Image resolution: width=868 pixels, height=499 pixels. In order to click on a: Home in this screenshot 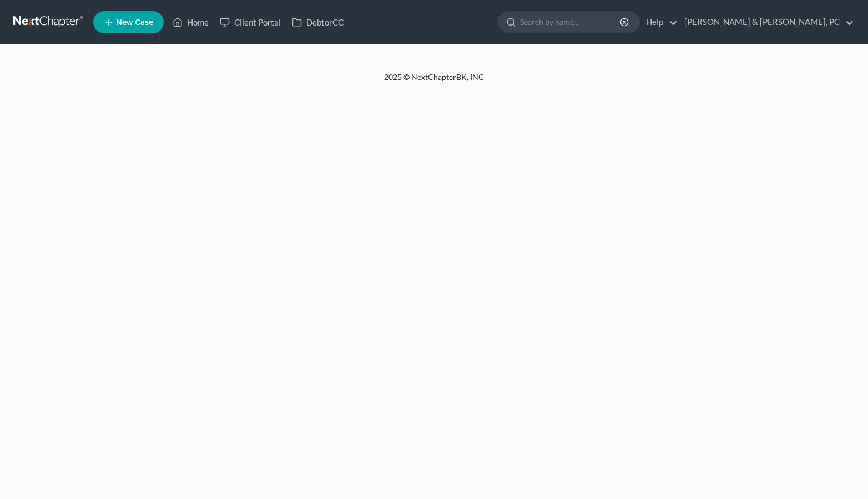, I will do `click(190, 23)`.